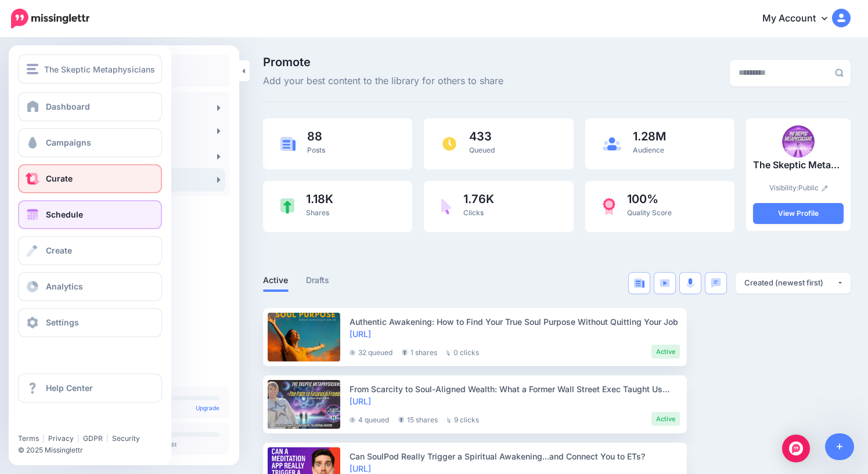 The width and height of the screenshot is (868, 474). Describe the element at coordinates (799, 165) in the screenshot. I see `p: The Skeptic Metaphysicians` at that location.